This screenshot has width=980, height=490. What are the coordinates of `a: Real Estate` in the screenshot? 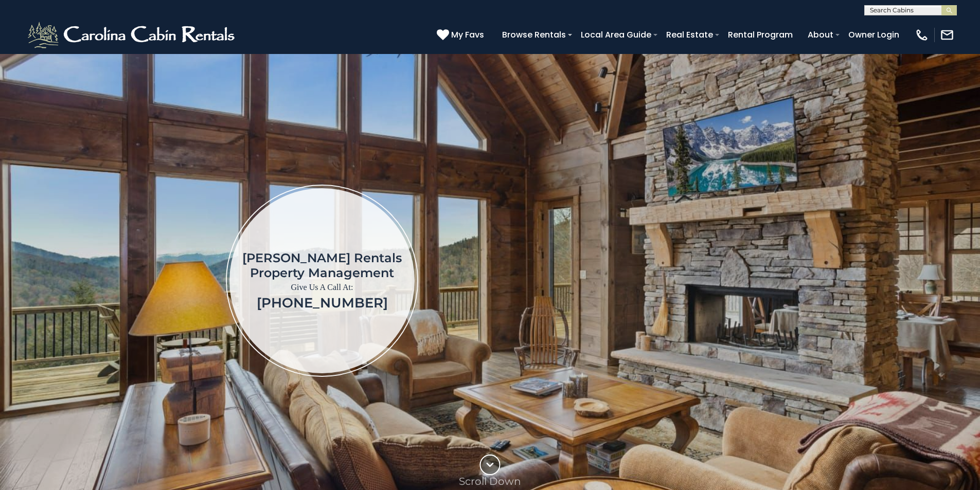 It's located at (690, 35).